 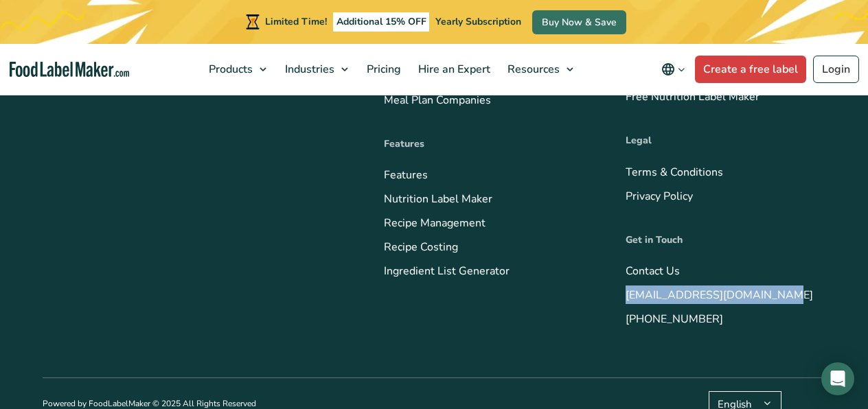 I want to click on a: Privacy Policy, so click(x=659, y=197).